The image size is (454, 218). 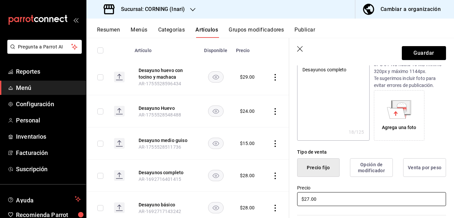 I want to click on button: Grupos modificadores, so click(x=256, y=32).